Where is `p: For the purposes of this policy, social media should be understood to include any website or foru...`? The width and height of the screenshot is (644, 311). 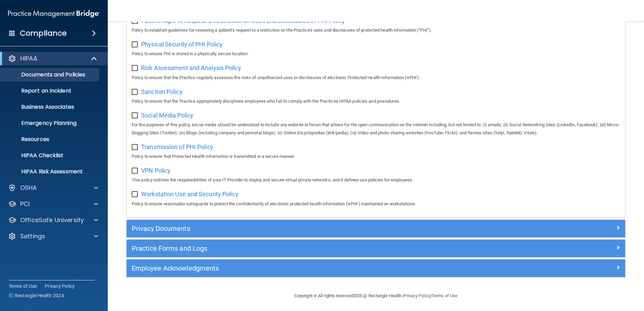 p: For the purposes of this policy, social media should be understood to include any website or foru... is located at coordinates (376, 129).